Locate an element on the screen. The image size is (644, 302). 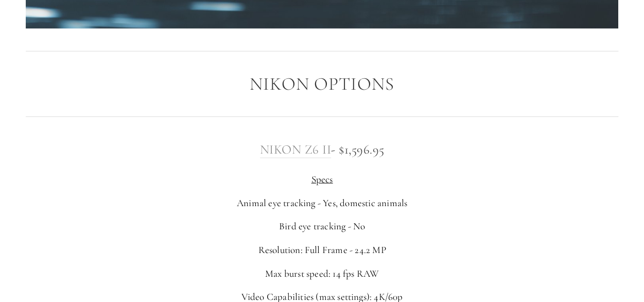
p: Resolution: Full Frame - 24.2 MP is located at coordinates (322, 250).